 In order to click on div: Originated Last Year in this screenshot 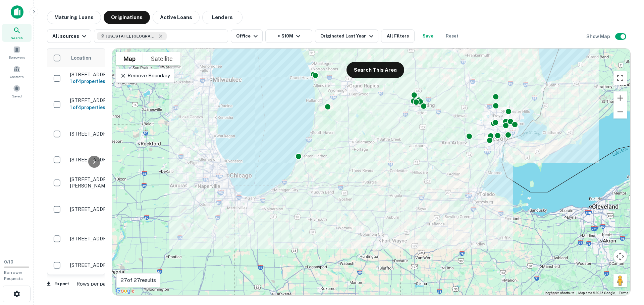, I will do `click(348, 36)`.